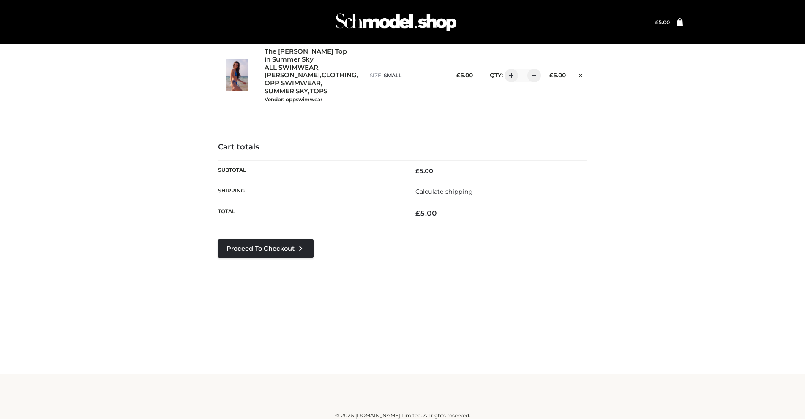 Image resolution: width=805 pixels, height=419 pixels. What do you see at coordinates (266, 249) in the screenshot?
I see `a: Proceed to Checkout` at bounding box center [266, 249].